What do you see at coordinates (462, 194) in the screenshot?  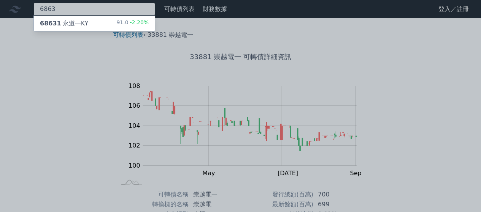 I see `div: 聊天小工具` at bounding box center [462, 194].